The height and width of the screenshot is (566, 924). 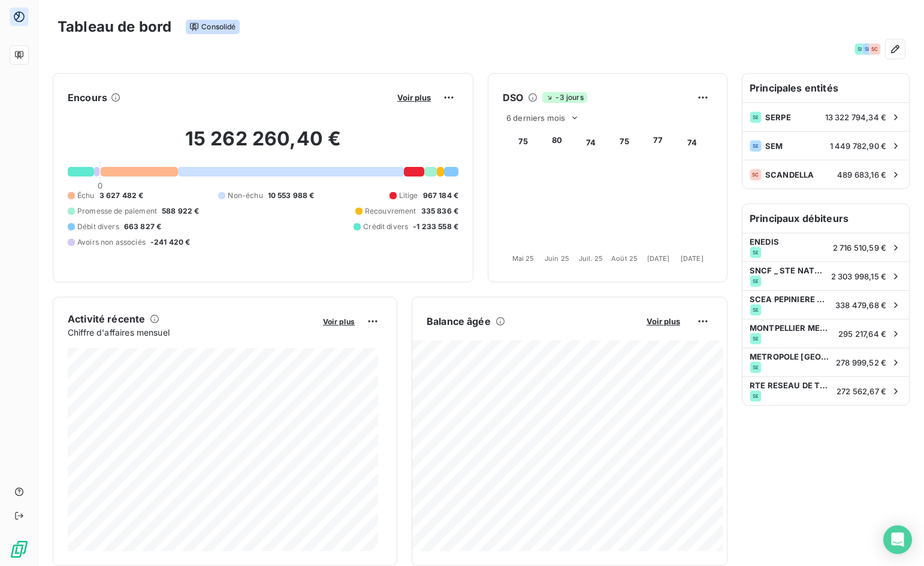 What do you see at coordinates (143, 227) in the screenshot?
I see `span: 663 827 €` at bounding box center [143, 227].